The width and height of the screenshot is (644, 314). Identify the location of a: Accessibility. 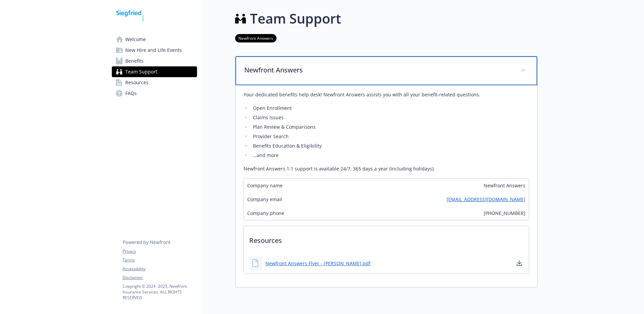
(160, 269).